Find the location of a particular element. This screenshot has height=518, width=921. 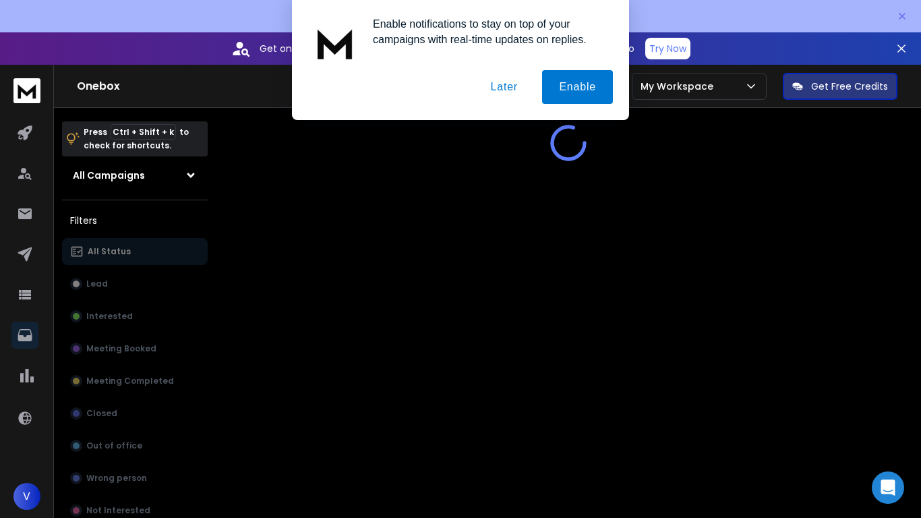

span: V is located at coordinates (27, 496).